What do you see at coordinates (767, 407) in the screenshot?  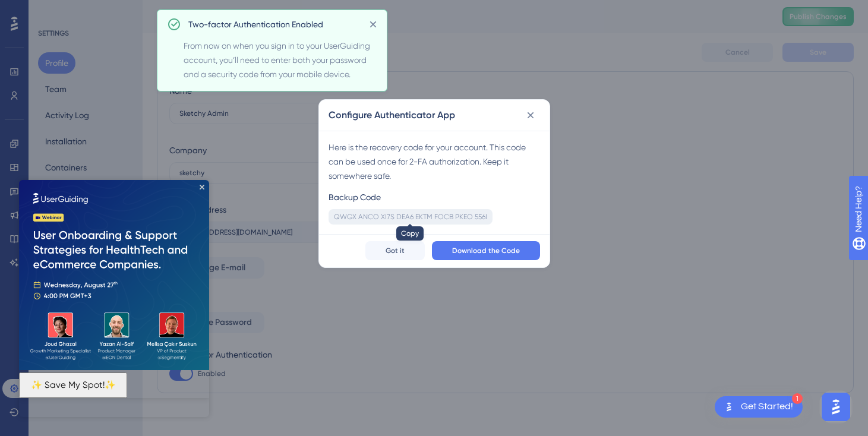 I see `div: Get Started!` at bounding box center [767, 407].